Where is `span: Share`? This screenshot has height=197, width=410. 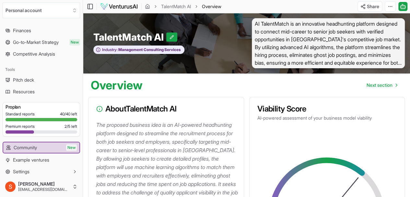 span: Share is located at coordinates (373, 6).